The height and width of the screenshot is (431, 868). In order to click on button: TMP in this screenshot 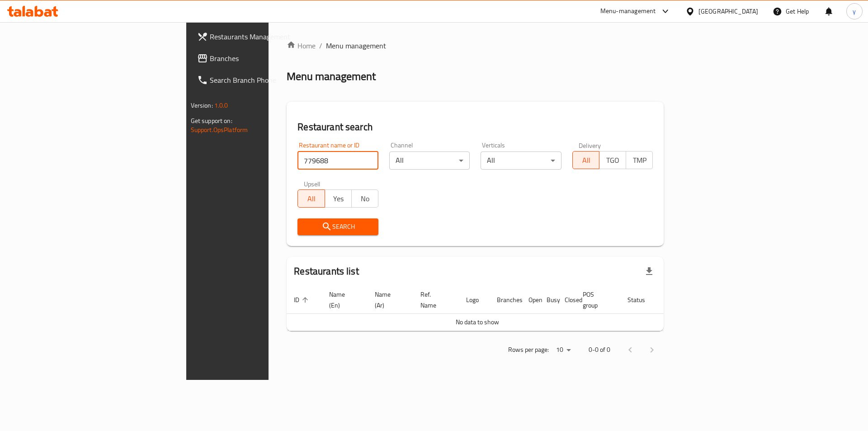, I will do `click(640, 160)`.